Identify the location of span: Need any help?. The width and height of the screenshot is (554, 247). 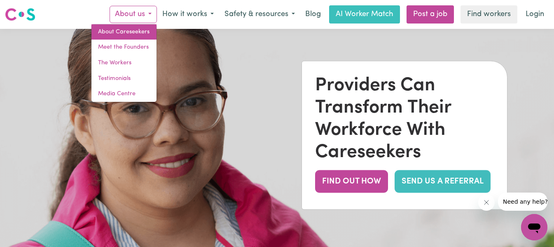
(27, 9).